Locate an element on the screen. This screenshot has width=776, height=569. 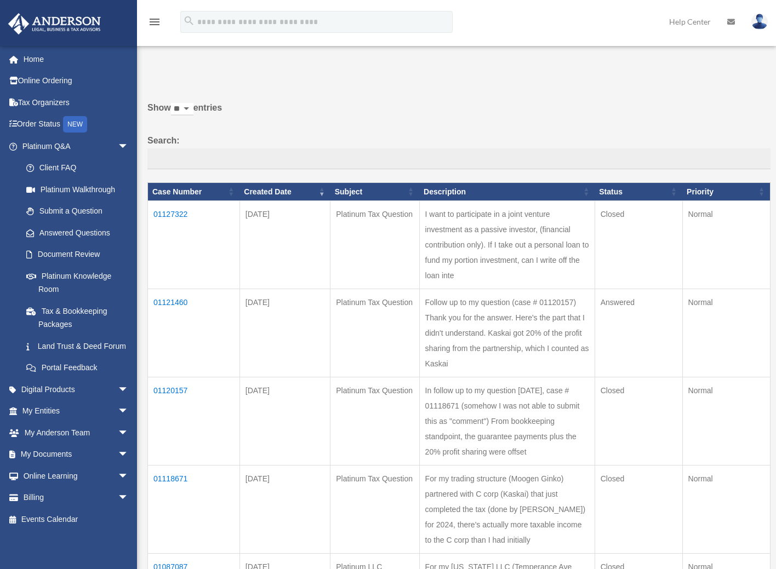
th: Description: activate to sort column ascending is located at coordinates (507, 192).